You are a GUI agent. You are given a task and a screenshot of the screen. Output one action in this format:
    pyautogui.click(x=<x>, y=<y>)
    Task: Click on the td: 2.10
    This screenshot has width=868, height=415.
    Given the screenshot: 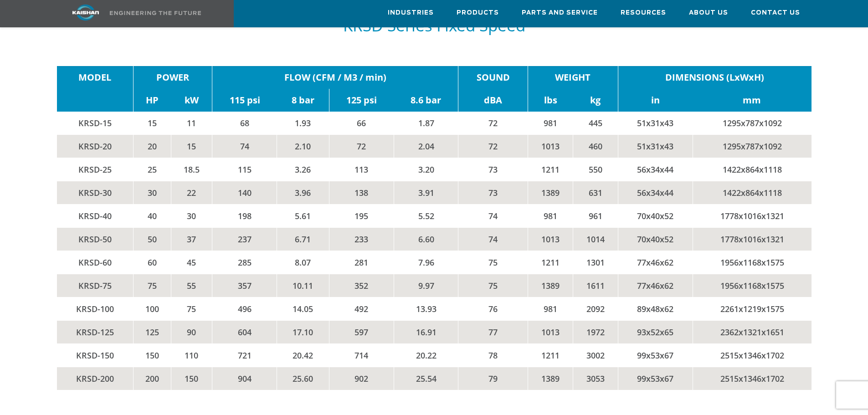 What is the action you would take?
    pyautogui.click(x=303, y=145)
    